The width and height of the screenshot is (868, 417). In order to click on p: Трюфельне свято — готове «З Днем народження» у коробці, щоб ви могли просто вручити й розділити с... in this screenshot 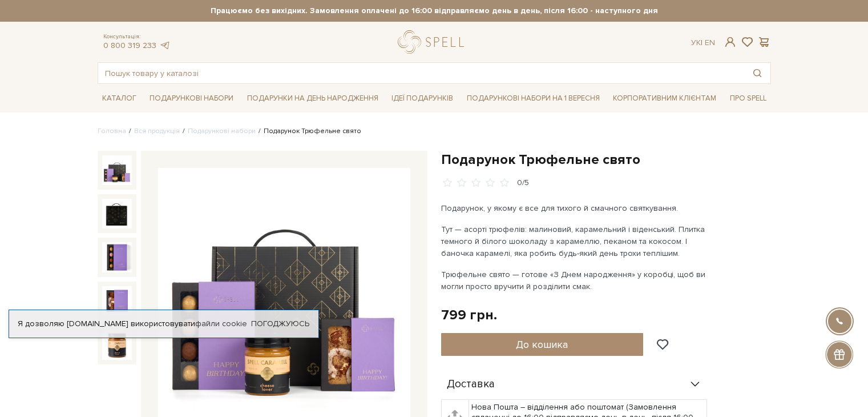, I will do `click(574, 281)`.